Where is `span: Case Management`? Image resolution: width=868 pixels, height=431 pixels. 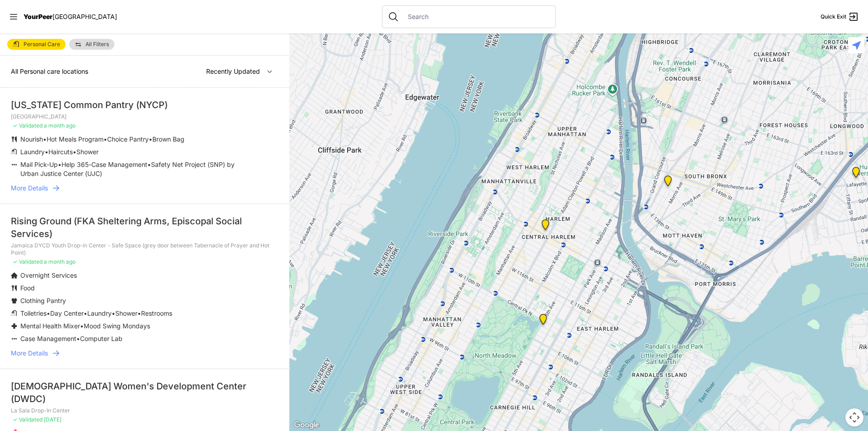
span: Case Management is located at coordinates (49, 338).